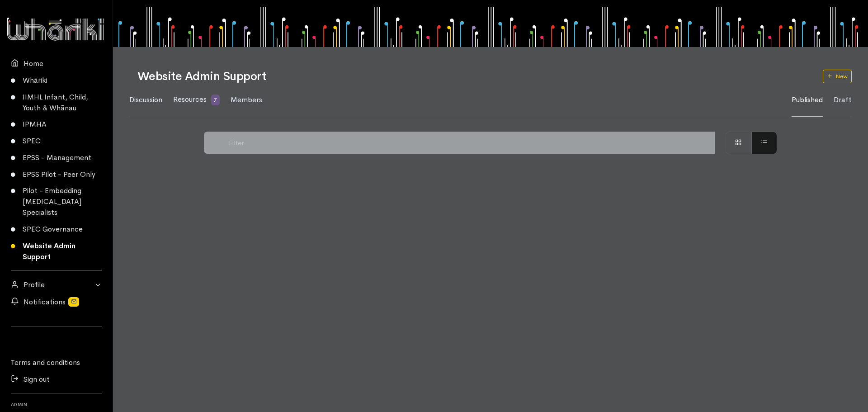  I want to click on a: Discussion, so click(146, 100).